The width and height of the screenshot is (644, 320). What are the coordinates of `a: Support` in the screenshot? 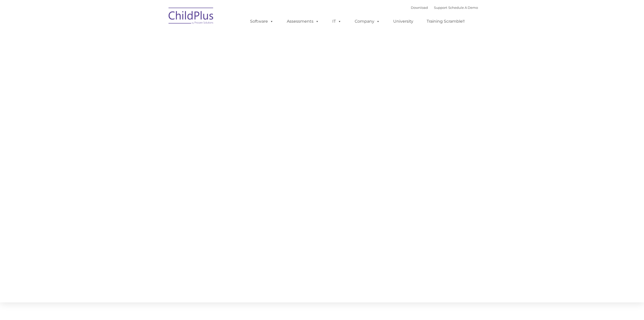 It's located at (440, 8).